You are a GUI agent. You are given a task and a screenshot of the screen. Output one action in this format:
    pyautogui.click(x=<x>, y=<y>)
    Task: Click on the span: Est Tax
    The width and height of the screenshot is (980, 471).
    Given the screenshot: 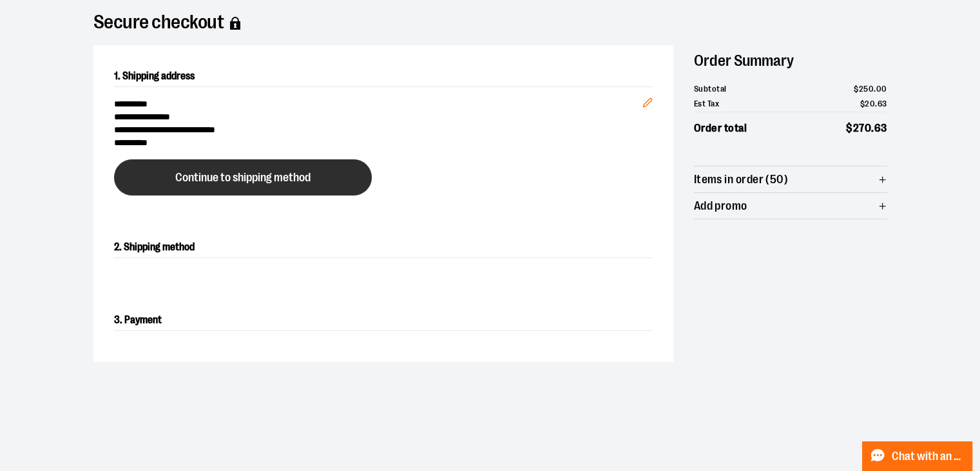 What is the action you would take?
    pyautogui.click(x=707, y=103)
    